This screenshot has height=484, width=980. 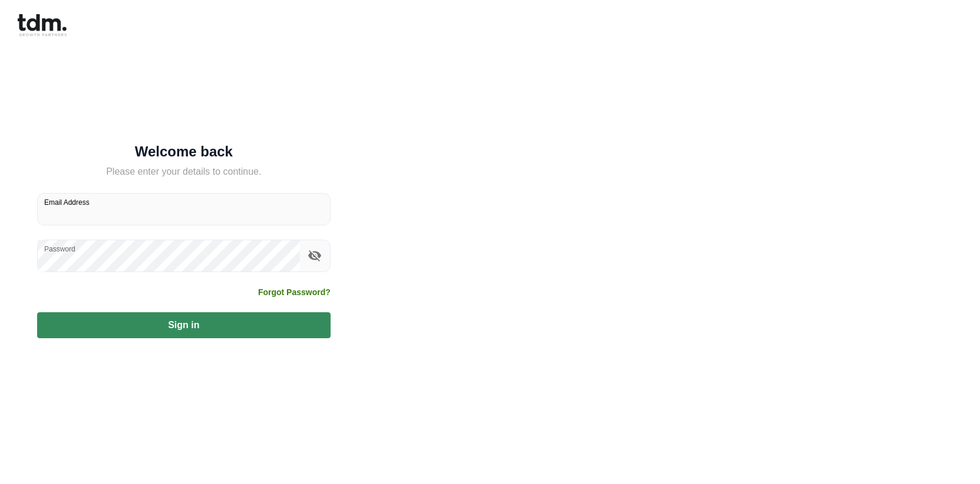 What do you see at coordinates (59, 248) in the screenshot?
I see `label: Password` at bounding box center [59, 248].